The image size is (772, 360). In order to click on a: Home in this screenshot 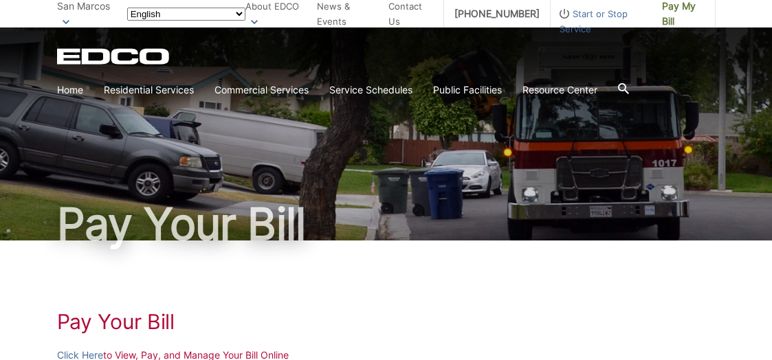, I will do `click(70, 90)`.